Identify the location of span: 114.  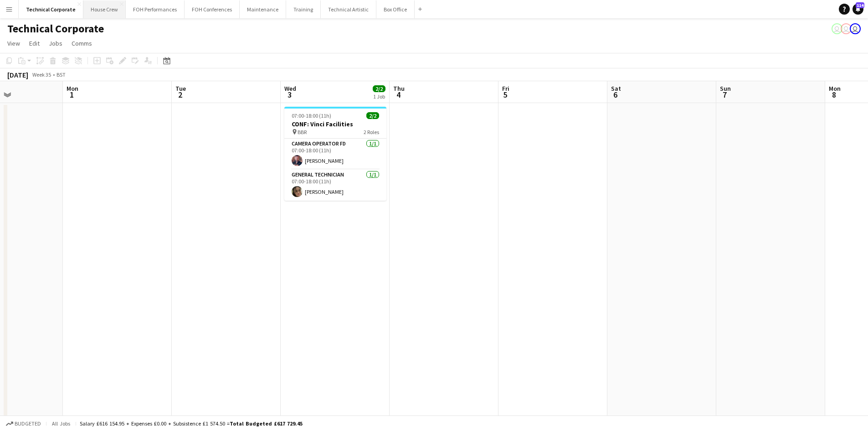
(860, 5).